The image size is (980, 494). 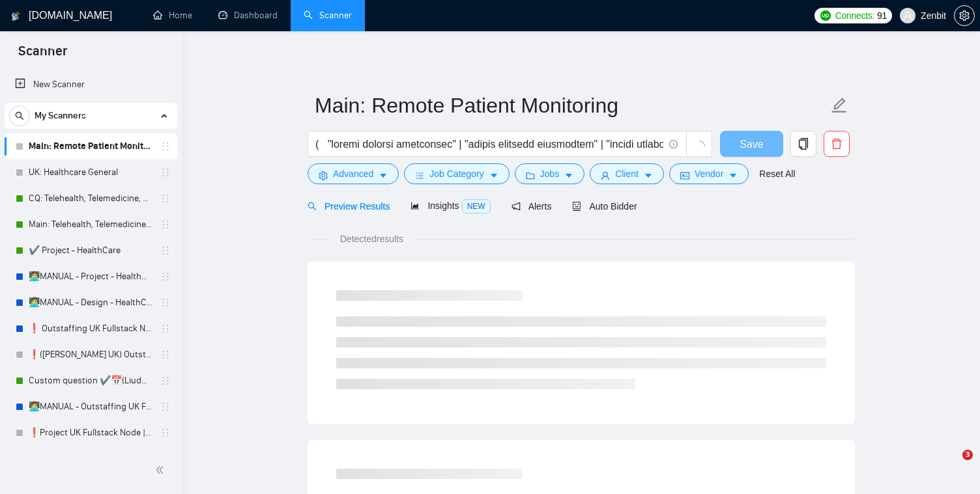 I want to click on a: CQ: Telehealth, Telemedicine, Virtual Care, so click(x=91, y=199).